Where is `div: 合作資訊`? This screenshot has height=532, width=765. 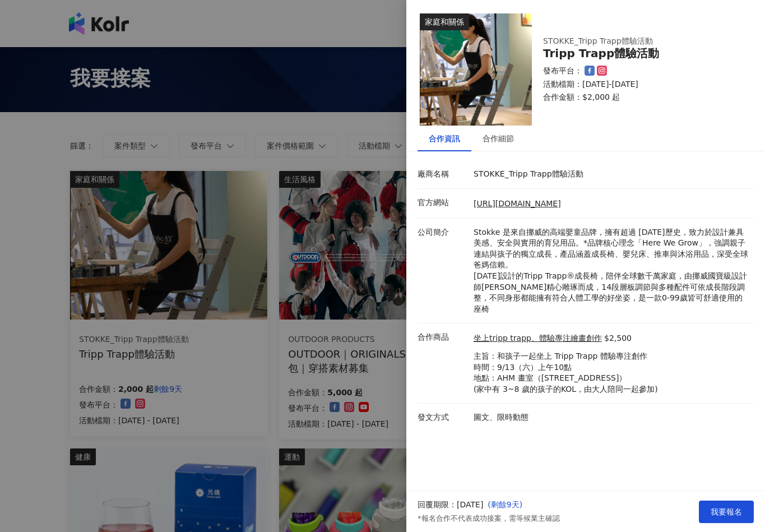
div: 合作資訊 is located at coordinates (445, 139).